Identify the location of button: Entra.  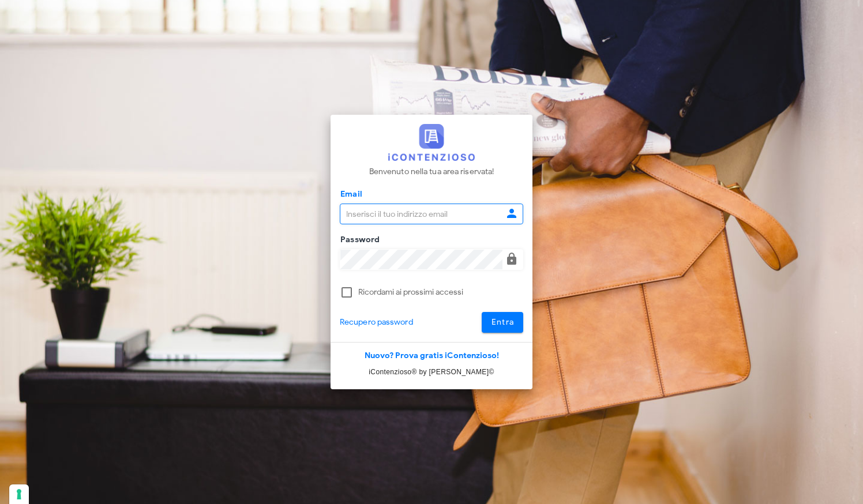
(502, 323).